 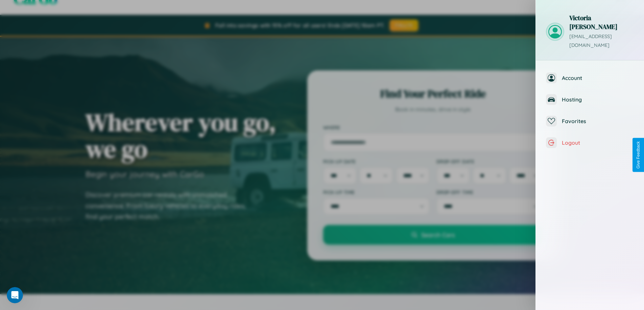 I want to click on span: Favorites, so click(x=598, y=121).